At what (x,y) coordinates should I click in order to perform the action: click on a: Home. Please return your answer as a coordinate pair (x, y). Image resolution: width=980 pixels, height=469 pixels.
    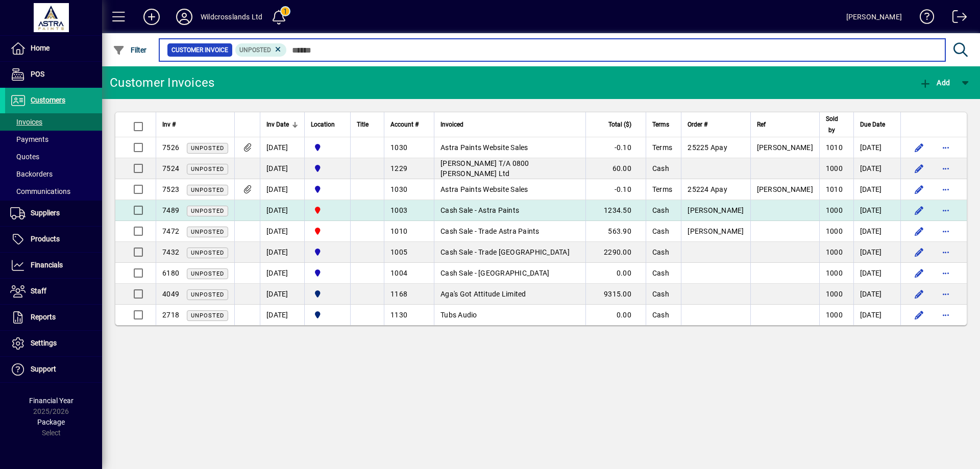
    Looking at the image, I should click on (53, 49).